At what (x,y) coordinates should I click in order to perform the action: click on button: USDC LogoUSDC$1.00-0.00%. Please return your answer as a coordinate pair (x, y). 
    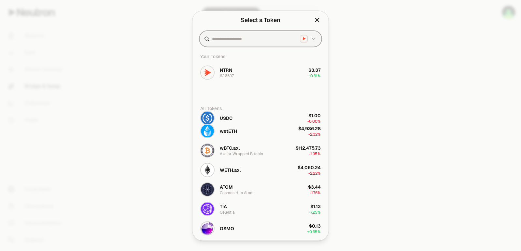
    Looking at the image, I should click on (260, 118).